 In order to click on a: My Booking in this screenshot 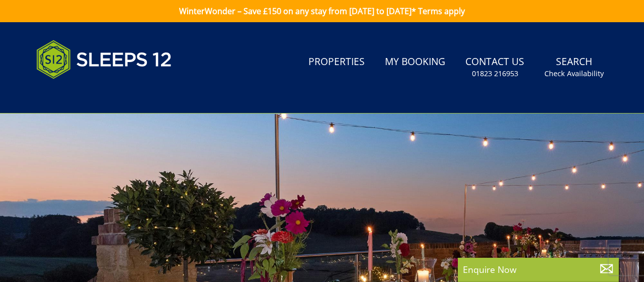, I will do `click(415, 62)`.